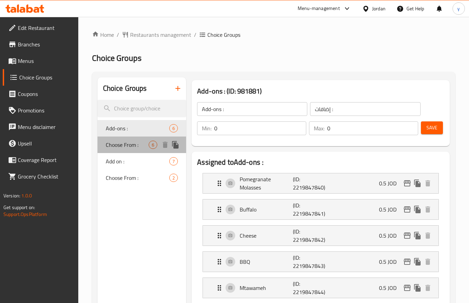 Image resolution: width=469 pixels, height=303 pixels. Describe the element at coordinates (319, 128) in the screenshot. I see `p: Max:` at that location.